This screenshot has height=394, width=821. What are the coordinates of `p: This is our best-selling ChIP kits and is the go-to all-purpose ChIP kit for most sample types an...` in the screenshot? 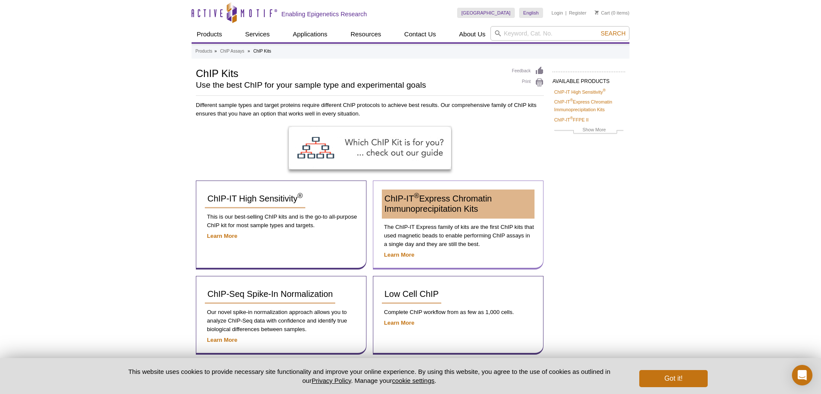 It's located at (281, 221).